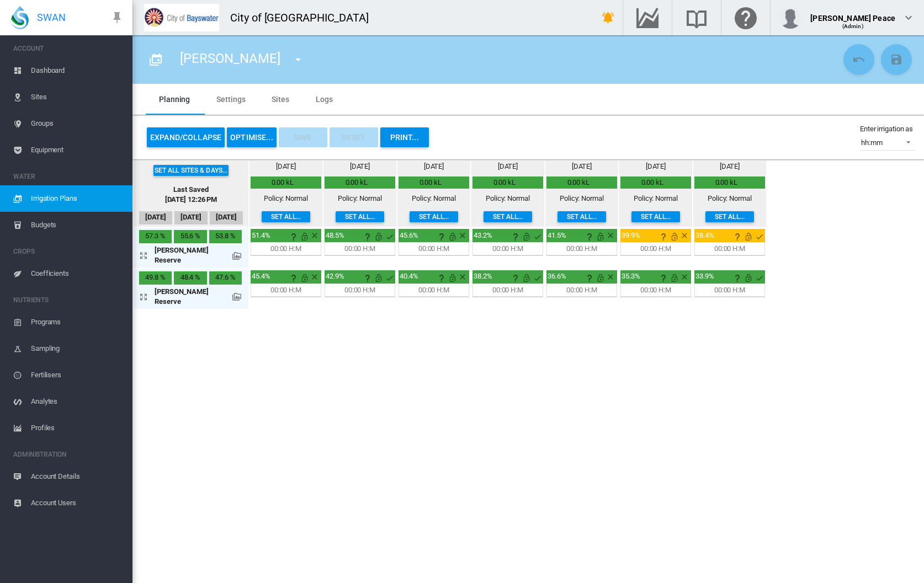 Image resolution: width=924 pixels, height=583 pixels. I want to click on span: SWAN, so click(51, 17).